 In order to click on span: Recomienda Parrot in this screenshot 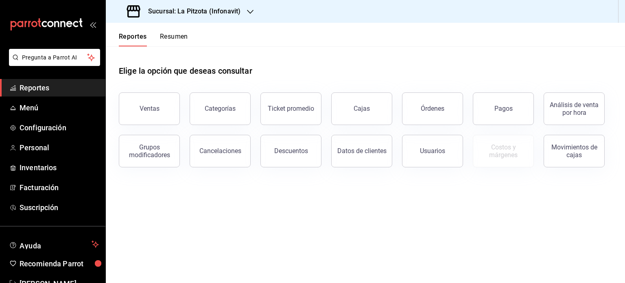, I will do `click(59, 263)`.